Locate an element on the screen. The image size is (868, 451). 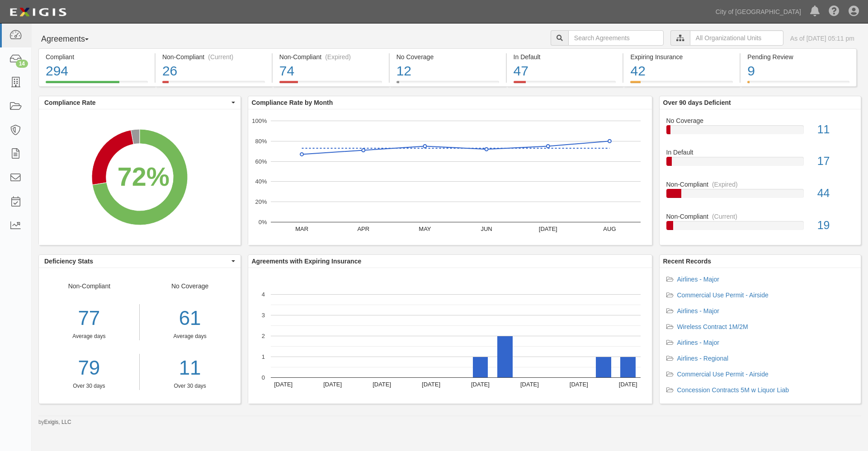
text: 3 is located at coordinates (262, 315).